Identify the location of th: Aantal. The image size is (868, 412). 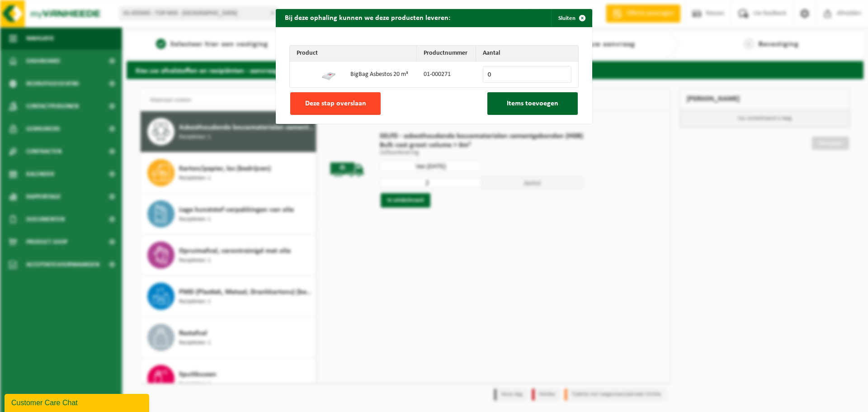
(527, 54).